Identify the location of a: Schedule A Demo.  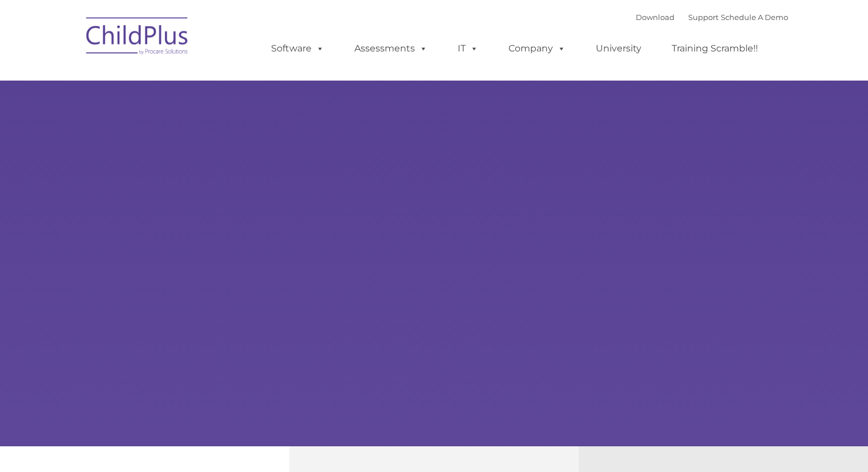
(755, 18).